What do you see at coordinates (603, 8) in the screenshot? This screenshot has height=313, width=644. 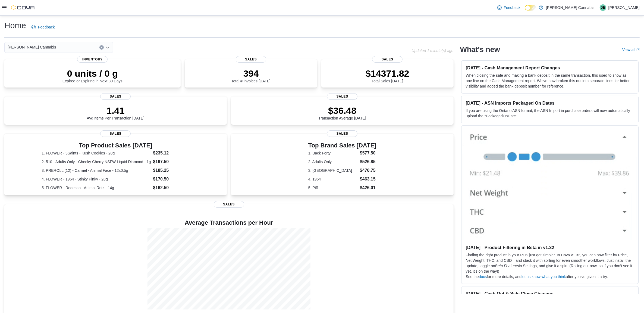 I see `div: Derya Eser` at bounding box center [603, 8].